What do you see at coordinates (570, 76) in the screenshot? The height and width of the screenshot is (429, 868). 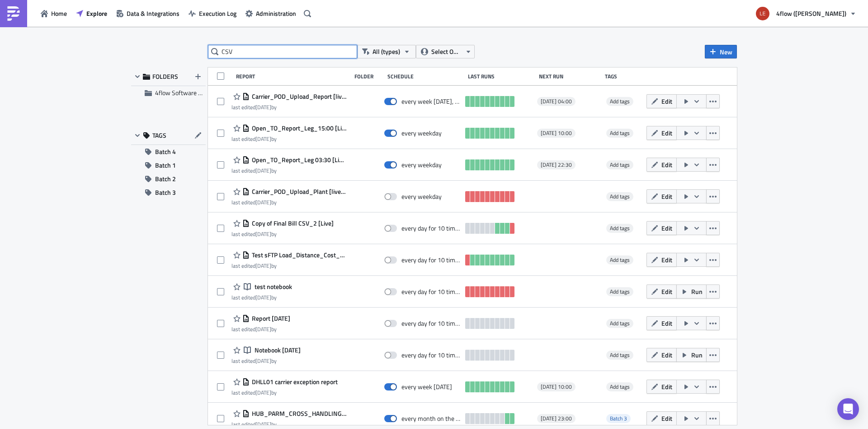 I see `div: Next Run` at bounding box center [570, 76].